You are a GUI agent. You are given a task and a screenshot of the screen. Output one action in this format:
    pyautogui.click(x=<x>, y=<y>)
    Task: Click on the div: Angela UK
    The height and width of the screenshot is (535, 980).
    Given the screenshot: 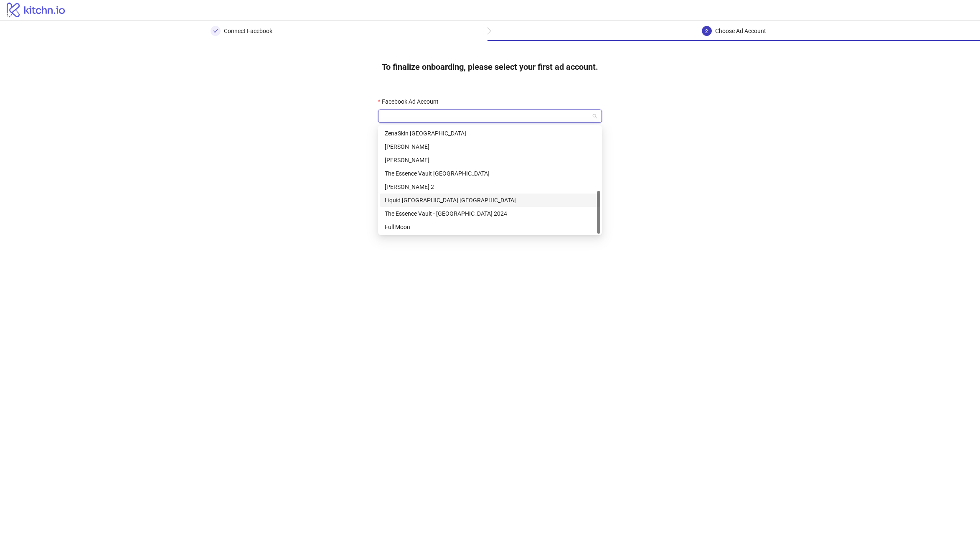 What is the action you would take?
    pyautogui.click(x=490, y=147)
    